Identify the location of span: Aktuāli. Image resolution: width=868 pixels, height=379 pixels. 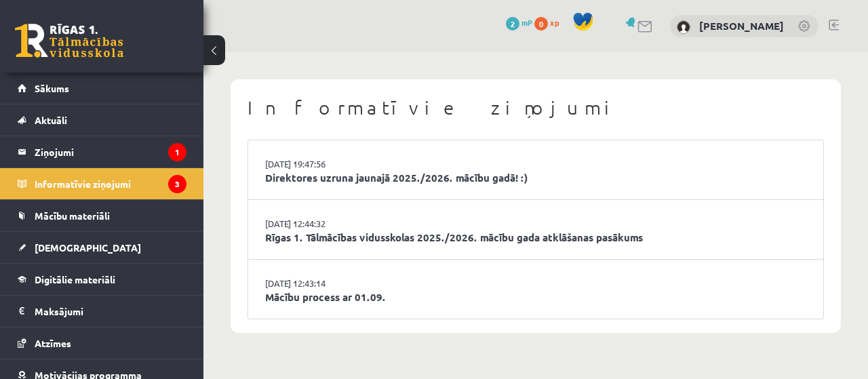
(51, 121).